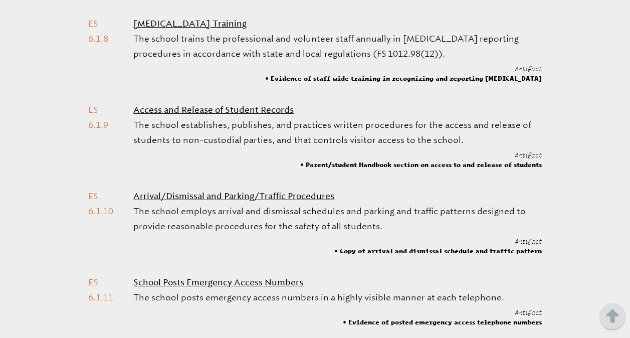  What do you see at coordinates (612, 316) in the screenshot?
I see `button: Scroll Top` at bounding box center [612, 316].